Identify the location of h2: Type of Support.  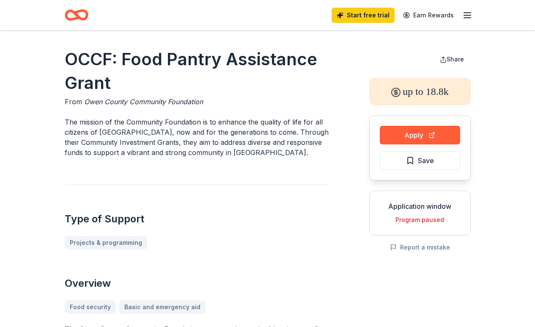
(197, 219).